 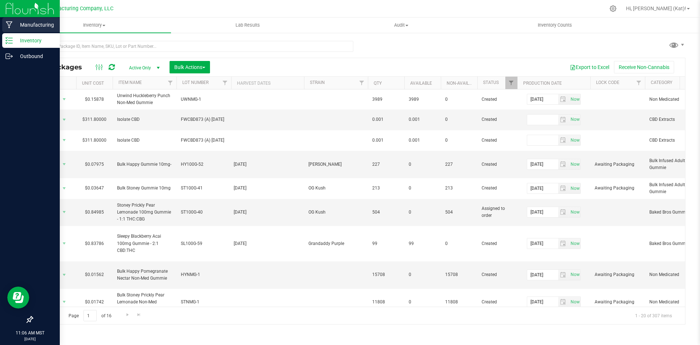 What do you see at coordinates (497, 212) in the screenshot?
I see `span: Assigned to order` at bounding box center [497, 212].